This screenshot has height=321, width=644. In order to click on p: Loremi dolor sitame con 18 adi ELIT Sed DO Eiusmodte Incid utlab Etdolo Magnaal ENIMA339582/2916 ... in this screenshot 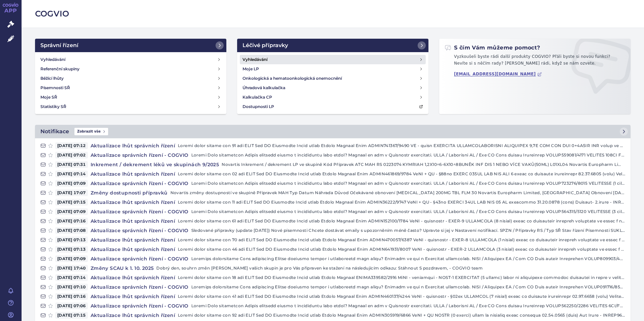, I will do `click(401, 277)`.